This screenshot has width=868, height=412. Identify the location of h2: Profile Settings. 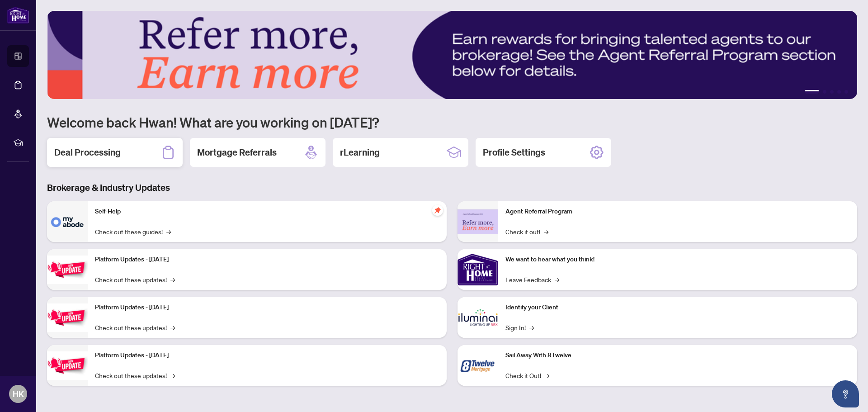
(514, 152).